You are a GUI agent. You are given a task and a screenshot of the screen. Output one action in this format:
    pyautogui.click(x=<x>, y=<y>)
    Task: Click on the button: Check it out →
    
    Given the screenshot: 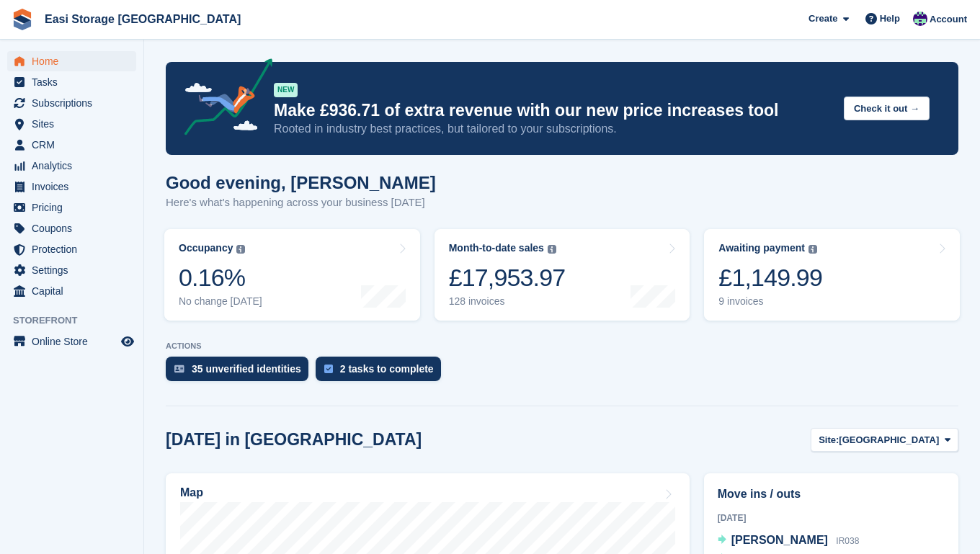 What is the action you would take?
    pyautogui.click(x=887, y=108)
    